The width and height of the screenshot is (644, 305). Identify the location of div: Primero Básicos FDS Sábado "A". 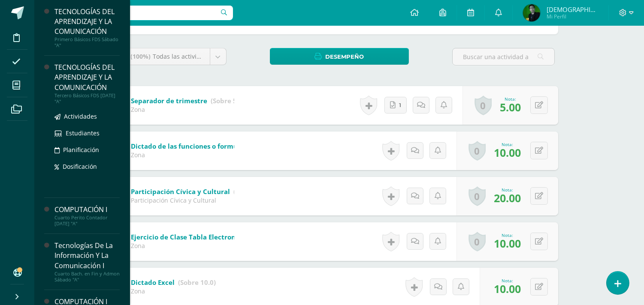
(87, 42).